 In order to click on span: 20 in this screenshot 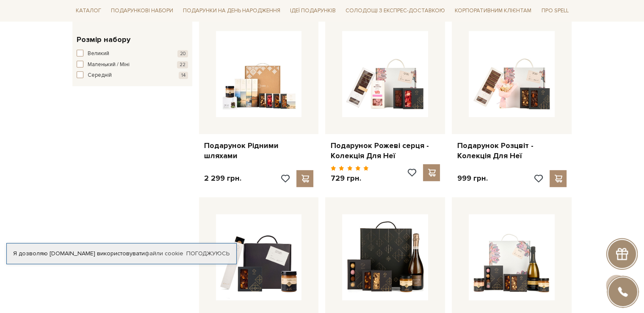, I will do `click(183, 53)`.